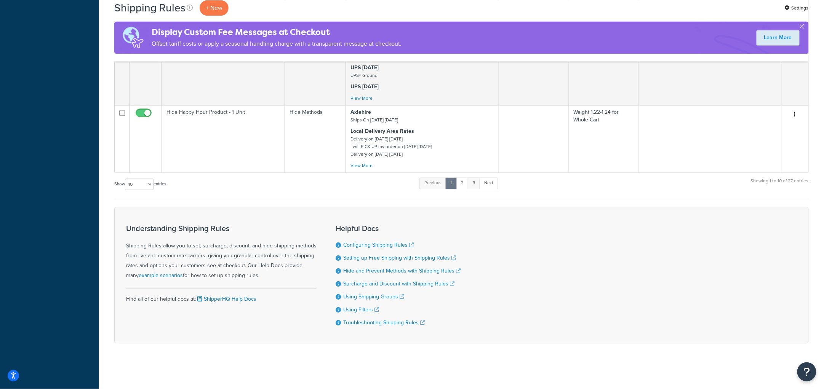 The image size is (824, 389). What do you see at coordinates (221, 253) in the screenshot?
I see `div: Shipping Rules allow you to set, surcharge, discount, and hide shipping methods from live and cus...` at bounding box center [221, 253].